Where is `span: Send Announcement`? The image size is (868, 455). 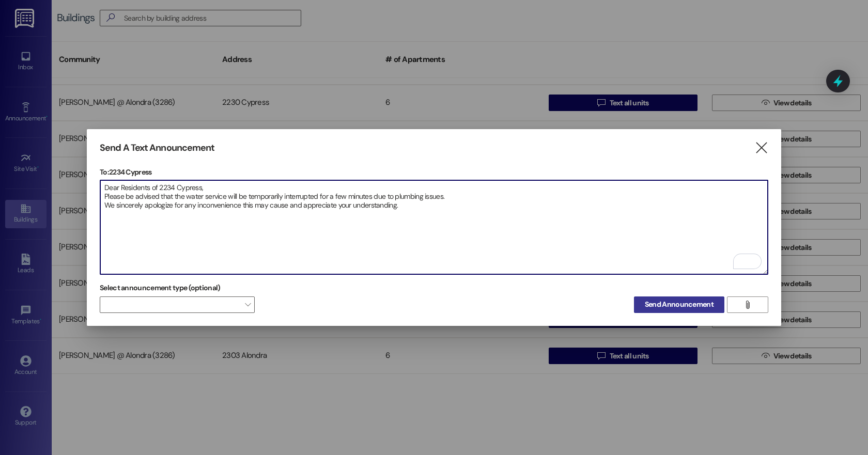
span: Send Announcement is located at coordinates (679, 304).